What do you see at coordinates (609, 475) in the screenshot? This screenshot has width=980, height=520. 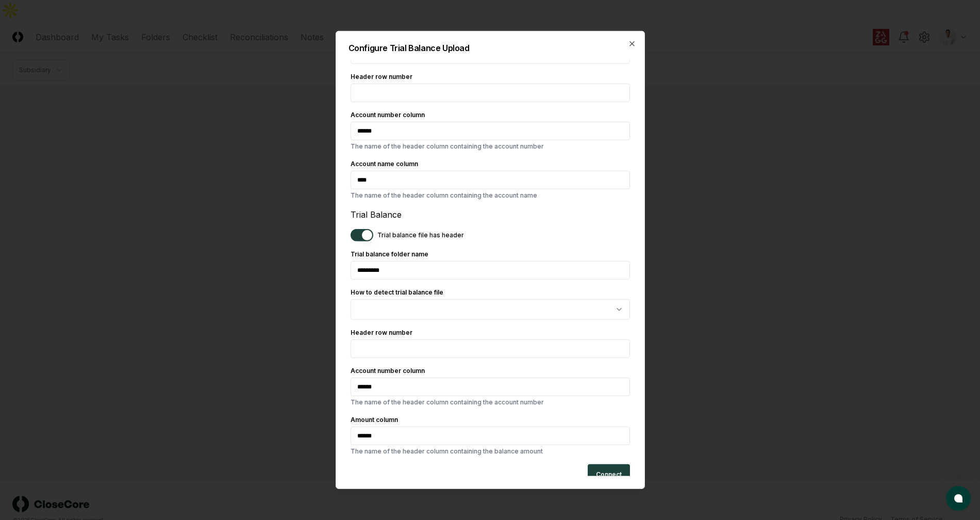 I see `button: Connect` at bounding box center [609, 475].